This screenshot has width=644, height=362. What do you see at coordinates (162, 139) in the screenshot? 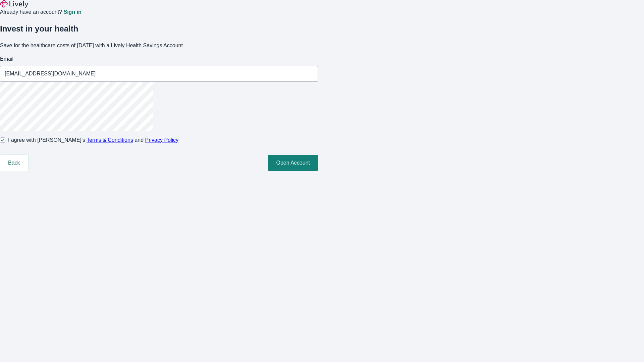
I see `a: Privacy Policy` at bounding box center [162, 139].